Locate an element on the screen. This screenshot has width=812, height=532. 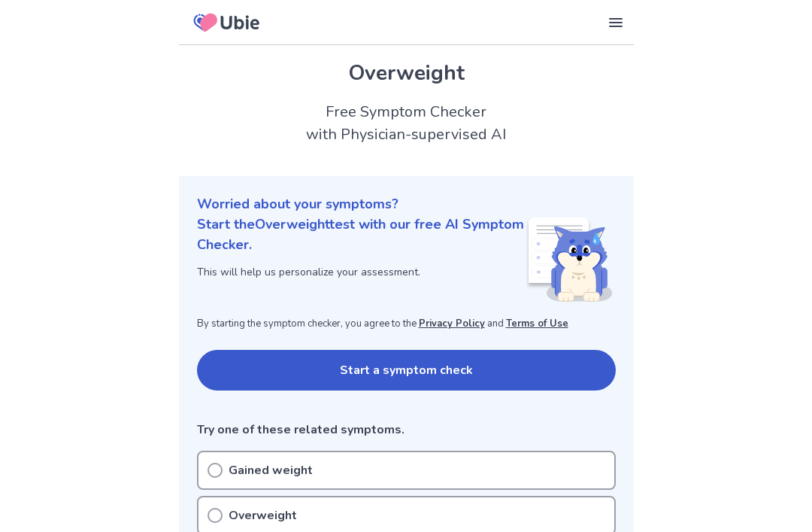
button: Start a symptom check is located at coordinates (406, 370).